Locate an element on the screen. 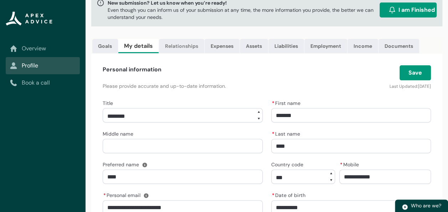 The image size is (448, 212). a: Employment is located at coordinates (326, 46).